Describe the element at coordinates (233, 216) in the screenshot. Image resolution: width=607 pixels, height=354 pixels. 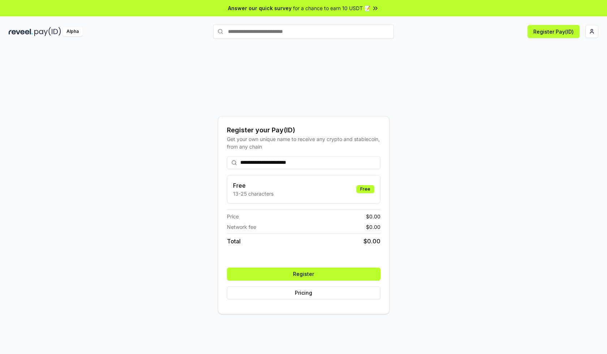
I see `span: Price` at that location.